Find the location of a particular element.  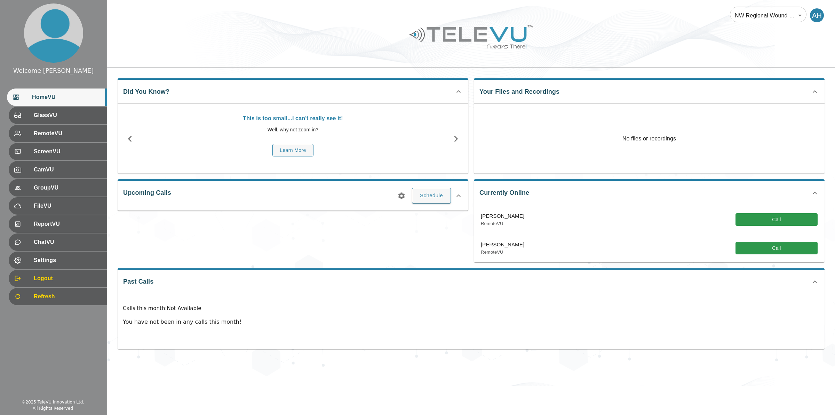

span: HomeVU is located at coordinates (66, 97).